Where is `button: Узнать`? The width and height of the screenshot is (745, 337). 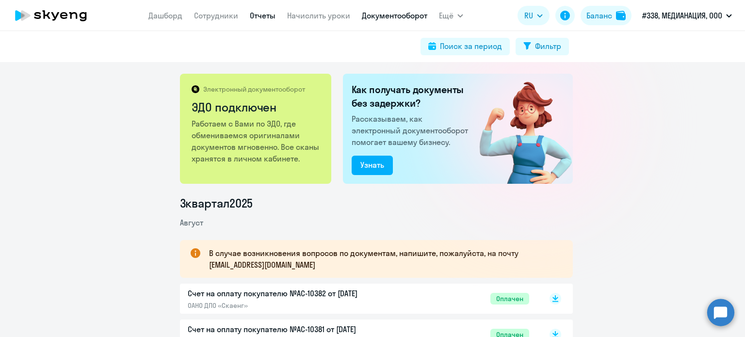
button: Узнать is located at coordinates (372, 165).